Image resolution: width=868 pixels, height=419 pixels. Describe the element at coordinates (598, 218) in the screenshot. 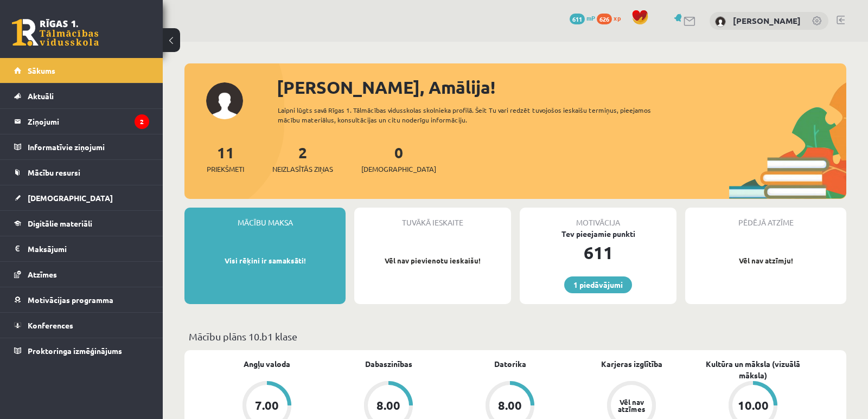

I see `div: Motivācija` at that location.